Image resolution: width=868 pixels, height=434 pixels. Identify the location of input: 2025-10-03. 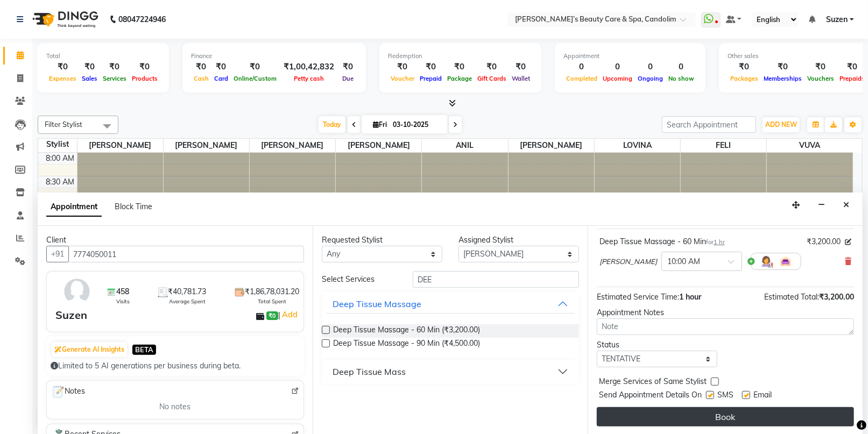
(416, 125).